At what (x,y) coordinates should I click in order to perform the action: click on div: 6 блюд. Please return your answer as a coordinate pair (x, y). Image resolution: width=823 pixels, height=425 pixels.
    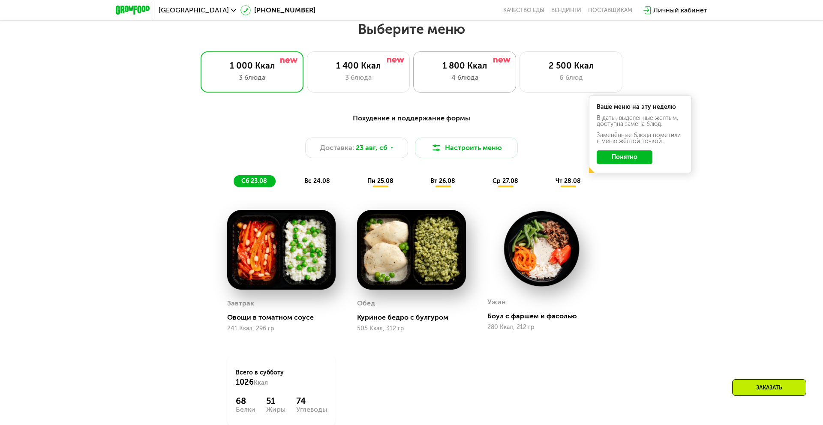
    Looking at the image, I should click on (571, 78).